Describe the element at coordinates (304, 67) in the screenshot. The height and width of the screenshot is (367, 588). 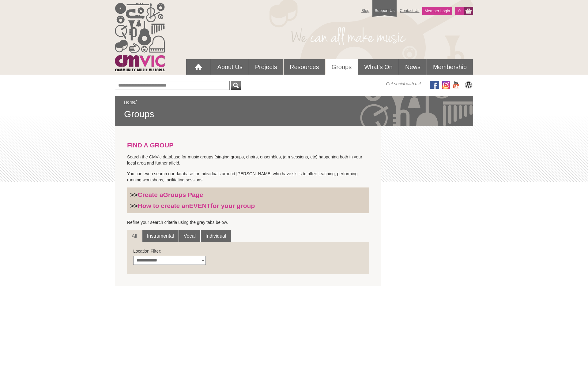
I see `a: Resources` at that location.